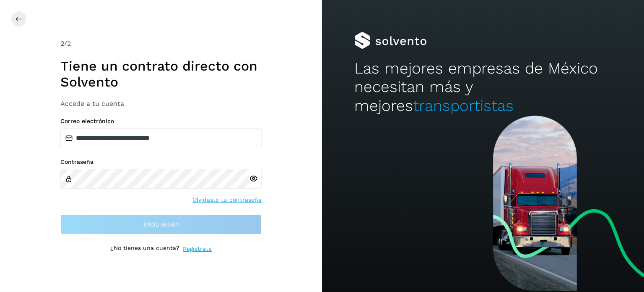 This screenshot has width=644, height=292. Describe the element at coordinates (483, 87) in the screenshot. I see `h2: Las mejores empresas de México necesitan más y mejores` at that location.